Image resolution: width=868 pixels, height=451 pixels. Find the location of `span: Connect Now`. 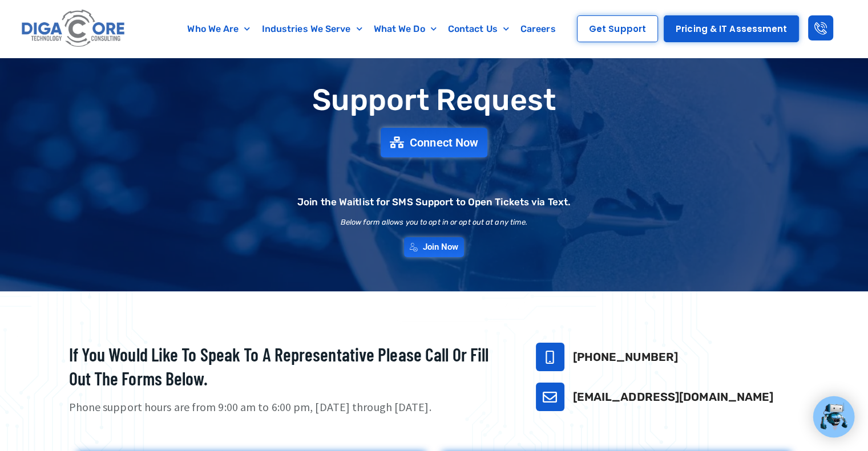

span: Connect Now is located at coordinates (444, 142).